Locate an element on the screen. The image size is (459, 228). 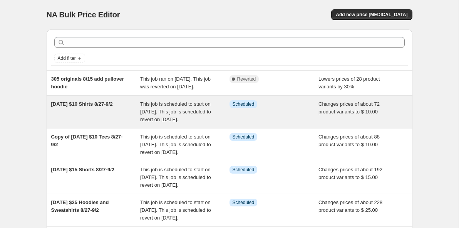
span: Changes prices of about 192 product variants to $ 15.00 is located at coordinates (351, 173).